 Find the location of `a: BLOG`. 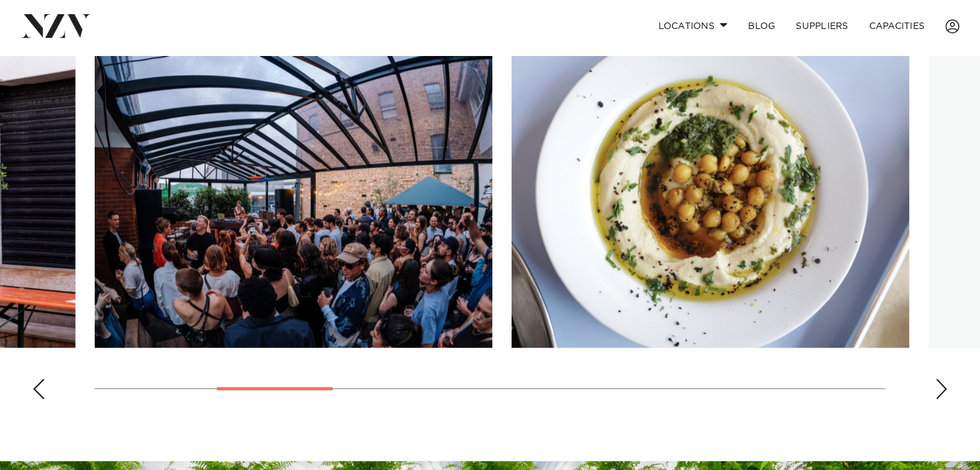

a: BLOG is located at coordinates (761, 25).